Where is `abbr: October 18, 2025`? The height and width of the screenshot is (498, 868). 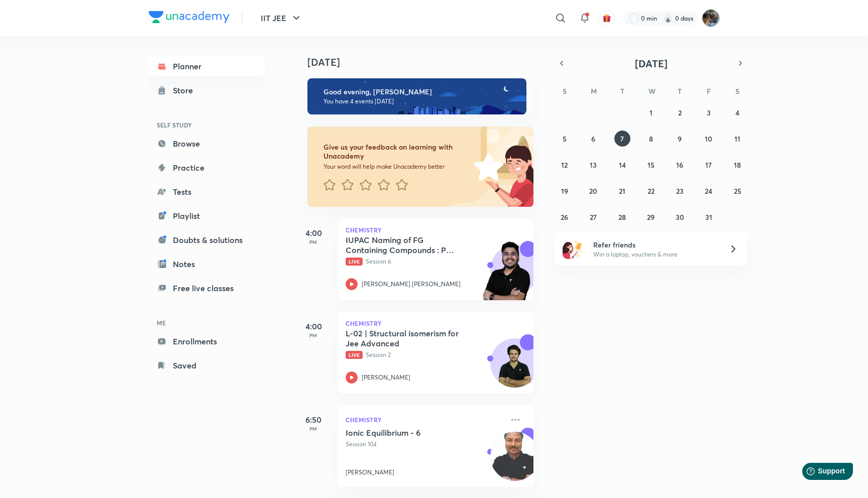
abbr: October 18, 2025 is located at coordinates (737, 165).